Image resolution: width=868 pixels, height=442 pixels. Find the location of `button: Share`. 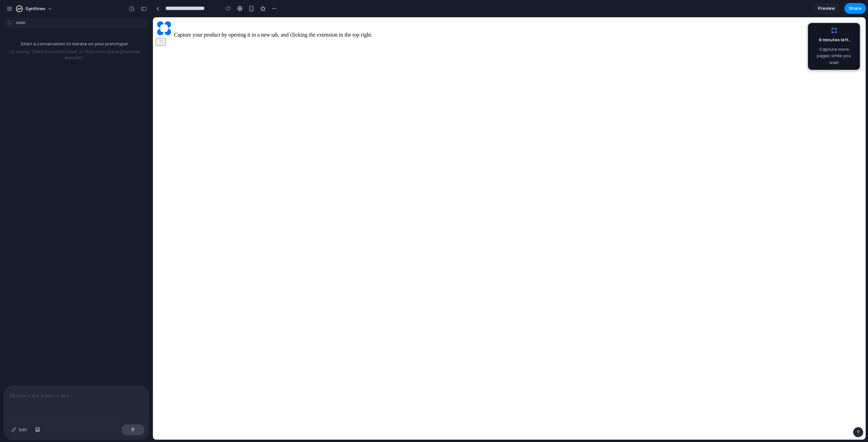

button: Share is located at coordinates (855, 8).